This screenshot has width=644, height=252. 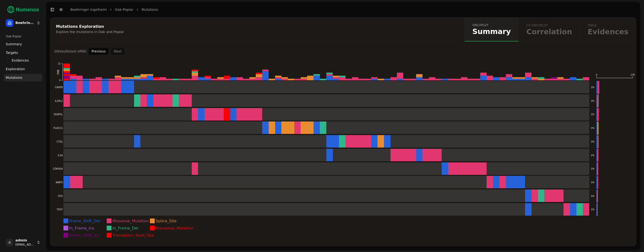 I want to click on text: 178, so click(x=632, y=75).